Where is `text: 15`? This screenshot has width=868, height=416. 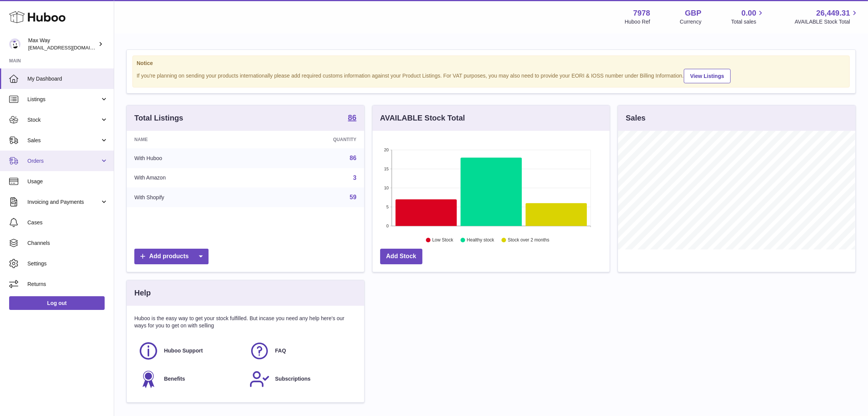
text: 15 is located at coordinates (386, 169).